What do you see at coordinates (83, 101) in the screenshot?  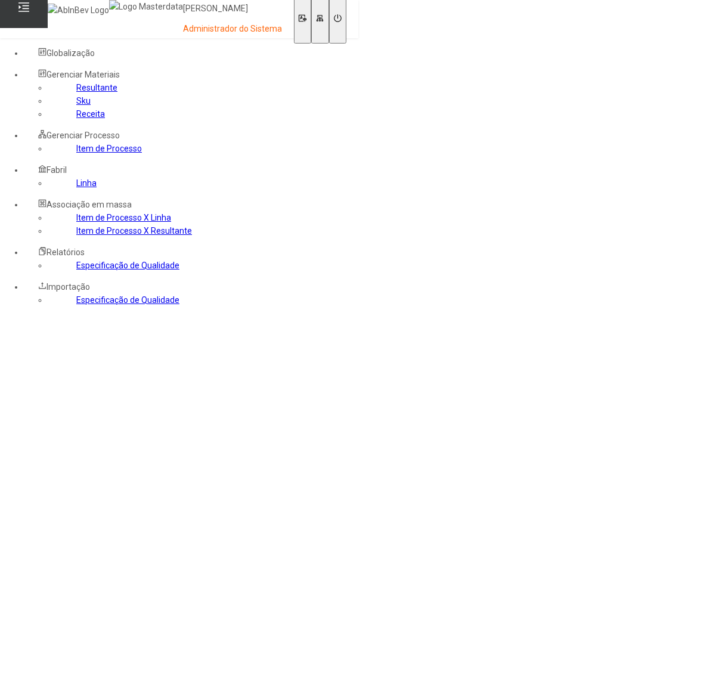 I see `a: Sku` at bounding box center [83, 101].